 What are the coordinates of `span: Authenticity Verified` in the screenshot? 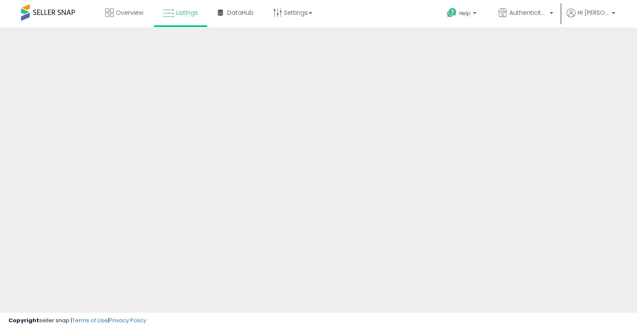 It's located at (528, 13).